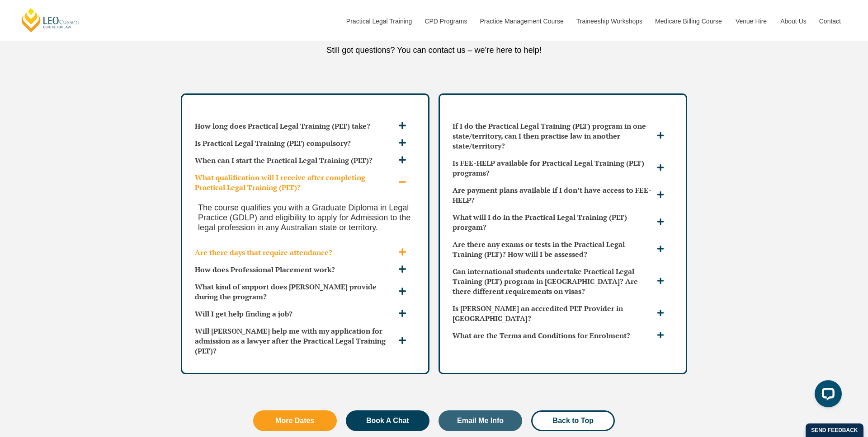  Describe the element at coordinates (573, 421) in the screenshot. I see `a: Back to Top` at that location.